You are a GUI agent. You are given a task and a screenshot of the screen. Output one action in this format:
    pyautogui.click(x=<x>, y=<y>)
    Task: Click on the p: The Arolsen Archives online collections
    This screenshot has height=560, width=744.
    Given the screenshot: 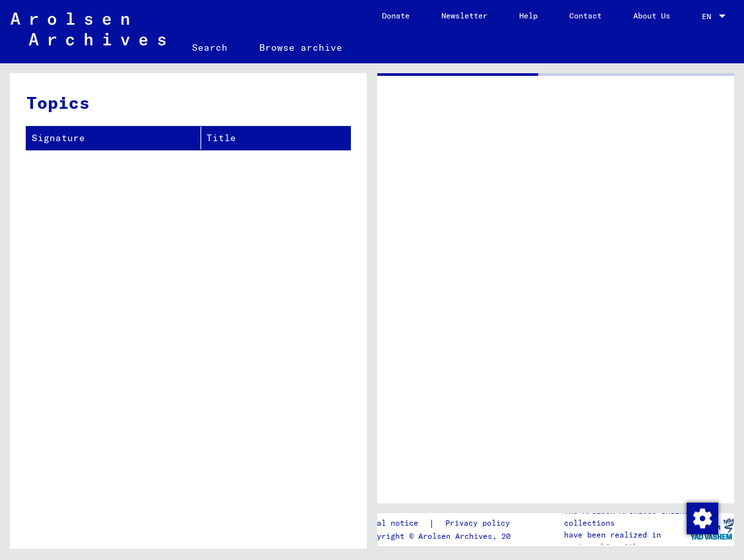 What is the action you would take?
    pyautogui.click(x=627, y=517)
    